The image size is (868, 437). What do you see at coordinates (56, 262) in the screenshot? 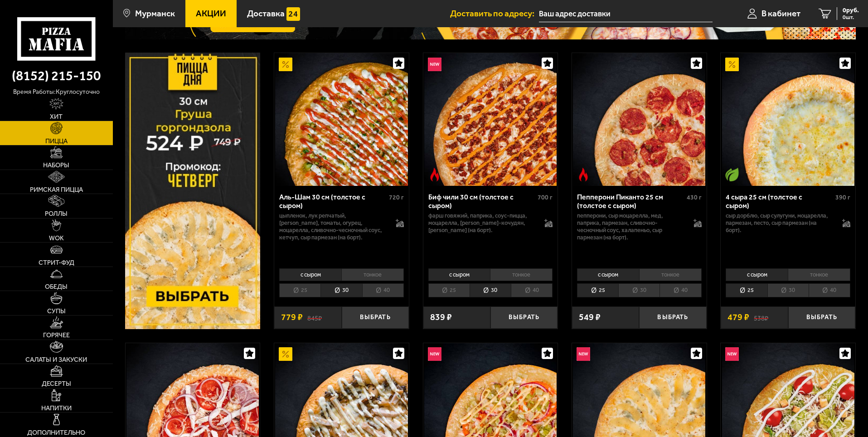
I see `span: Стрит-фуд` at bounding box center [56, 262].